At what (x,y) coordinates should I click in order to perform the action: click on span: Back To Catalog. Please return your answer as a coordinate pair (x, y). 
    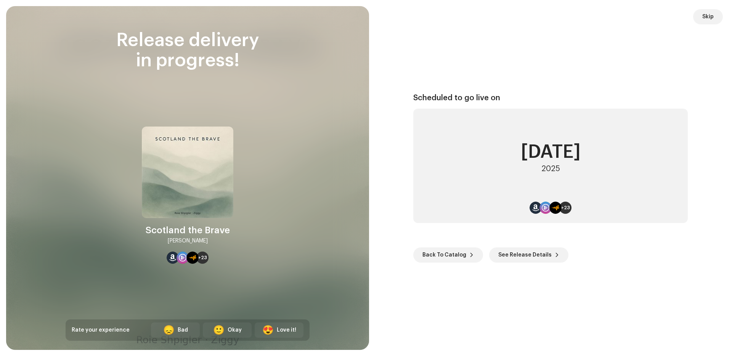
    Looking at the image, I should click on (444, 255).